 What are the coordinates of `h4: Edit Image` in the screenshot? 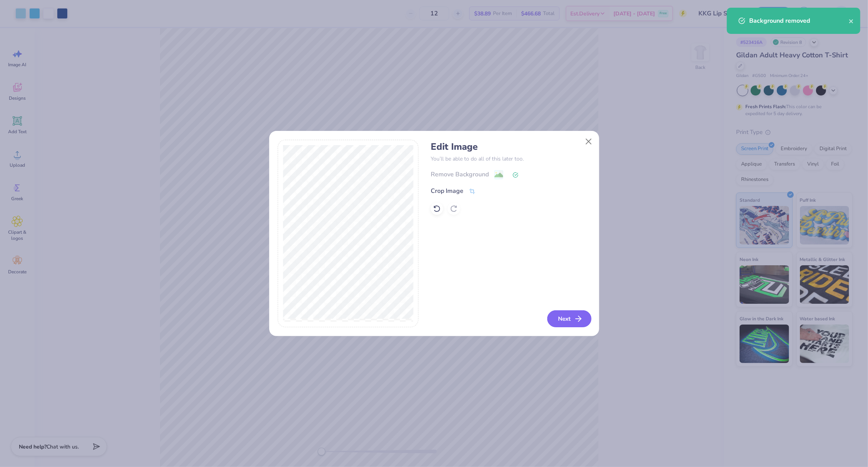 It's located at (511, 147).